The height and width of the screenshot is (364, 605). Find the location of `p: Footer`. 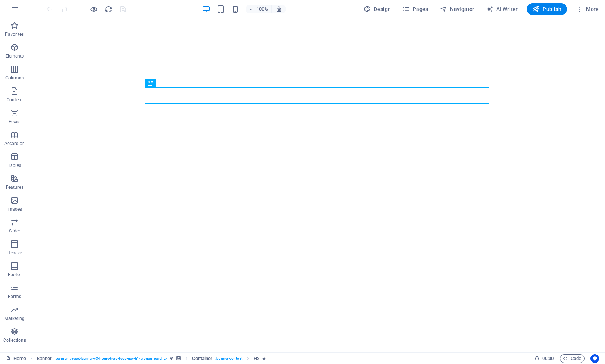

p: Footer is located at coordinates (15, 275).